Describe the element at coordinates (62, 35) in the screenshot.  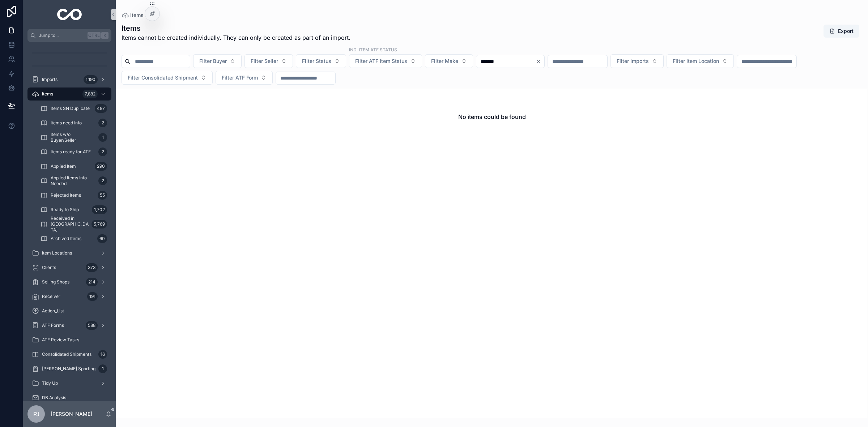
I see `span: Jump to...` at that location.